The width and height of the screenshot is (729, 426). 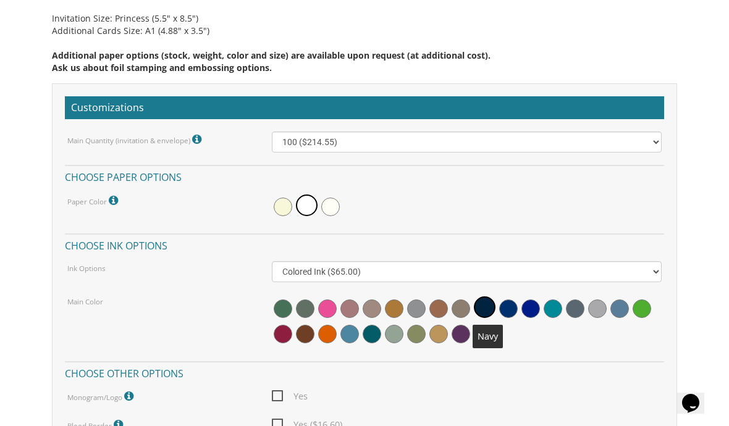 What do you see at coordinates (364, 244) in the screenshot?
I see `h4: Choose ink options` at bounding box center [364, 244].